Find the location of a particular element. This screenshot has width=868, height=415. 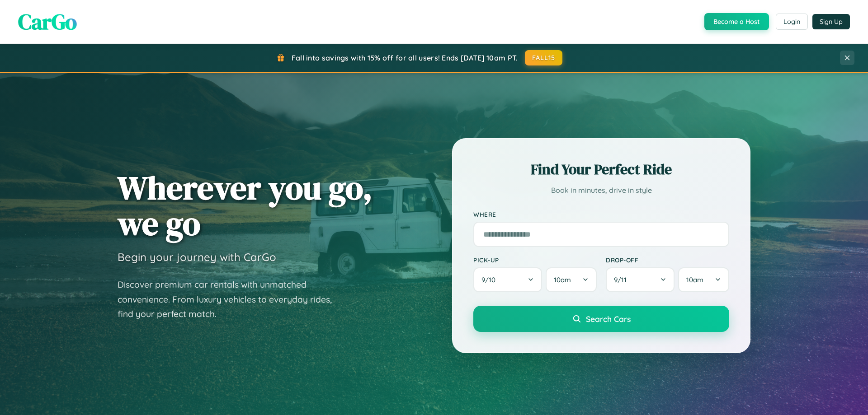

label: Pick-up is located at coordinates (535, 260).